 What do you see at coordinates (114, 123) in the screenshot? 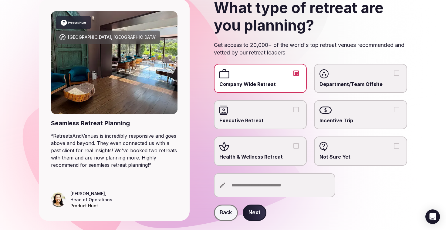
I see `div: Seamless Retreat Planning` at bounding box center [114, 123].